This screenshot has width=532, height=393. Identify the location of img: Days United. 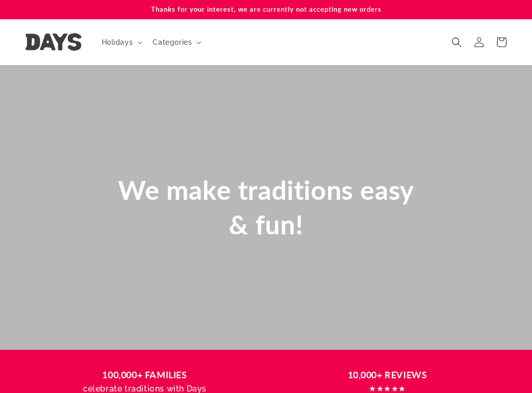
(53, 41).